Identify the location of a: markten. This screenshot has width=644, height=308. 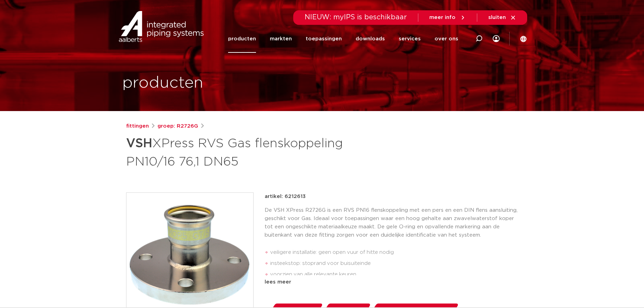
(281, 39).